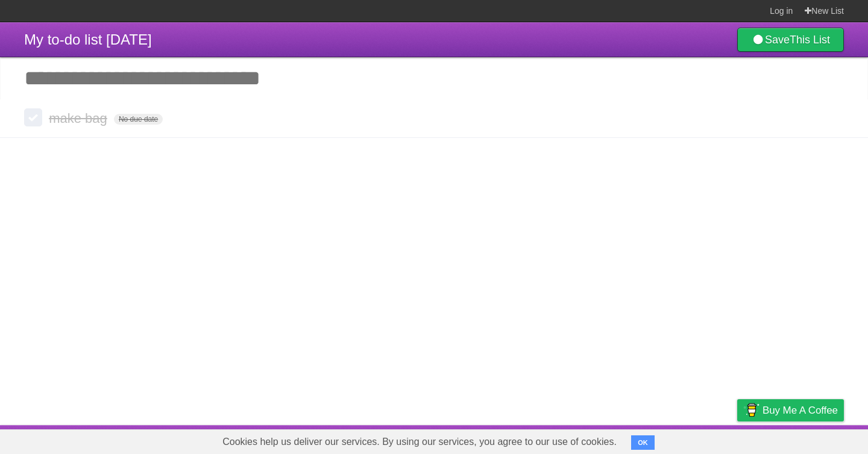 The image size is (868, 454). Describe the element at coordinates (790, 40) in the screenshot. I see `a: SaveThis List` at that location.